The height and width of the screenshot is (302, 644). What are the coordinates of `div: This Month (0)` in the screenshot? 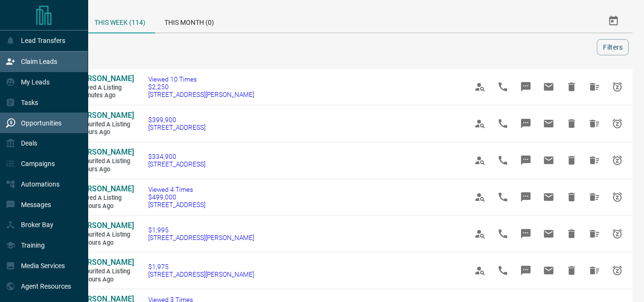 It's located at (189, 21).